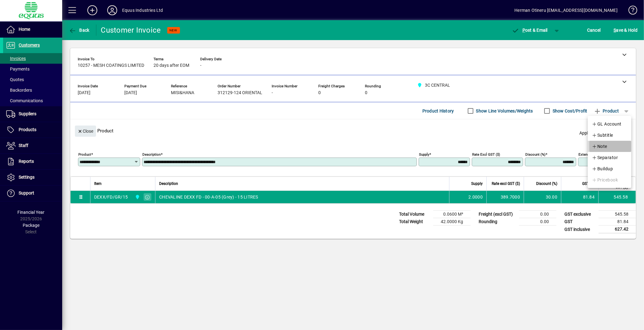 This screenshot has width=644, height=330. Describe the element at coordinates (600, 147) in the screenshot. I see `span: Note` at that location.